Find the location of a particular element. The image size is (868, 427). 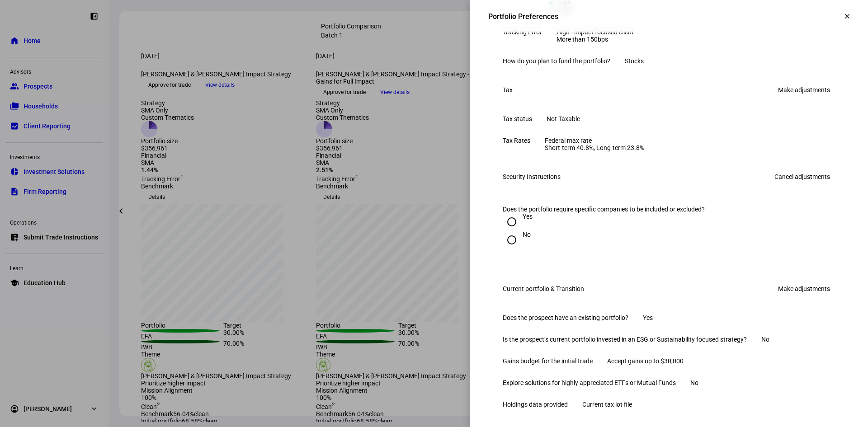

a: Cancel adjustments is located at coordinates (802, 177).